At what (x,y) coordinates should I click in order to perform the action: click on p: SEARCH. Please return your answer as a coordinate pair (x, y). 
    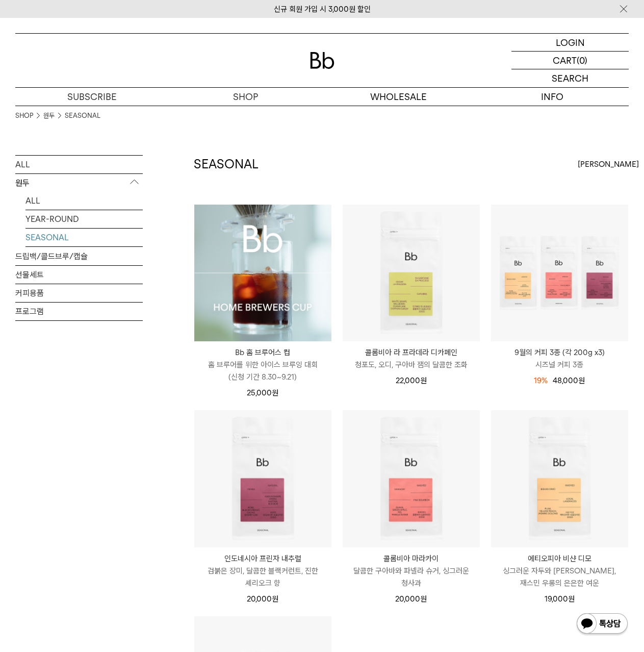
    Looking at the image, I should click on (570, 78).